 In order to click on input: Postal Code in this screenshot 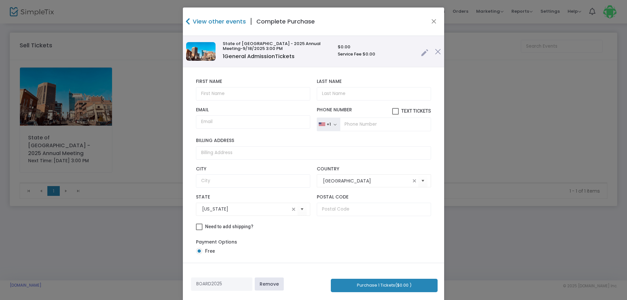, I will do `click(374, 209)`.